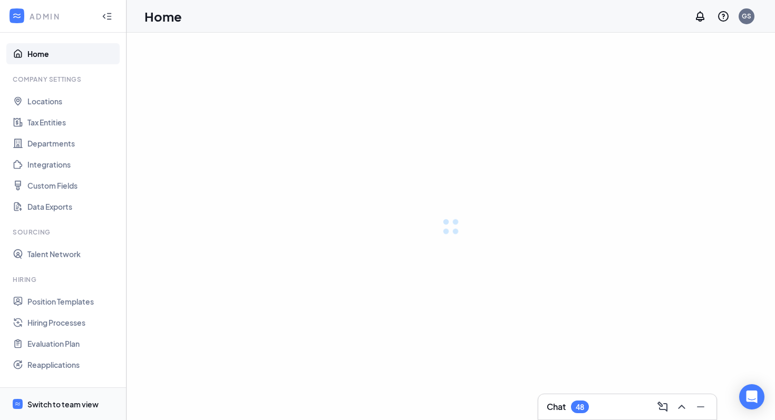 The image size is (775, 420). I want to click on div: GS, so click(747, 16).